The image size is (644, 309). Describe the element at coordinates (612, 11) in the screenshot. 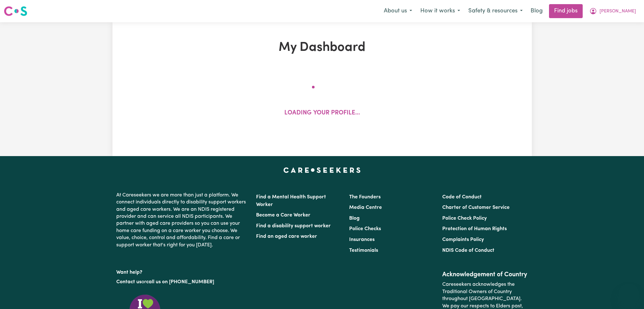

I see `button: My Account` at that location.